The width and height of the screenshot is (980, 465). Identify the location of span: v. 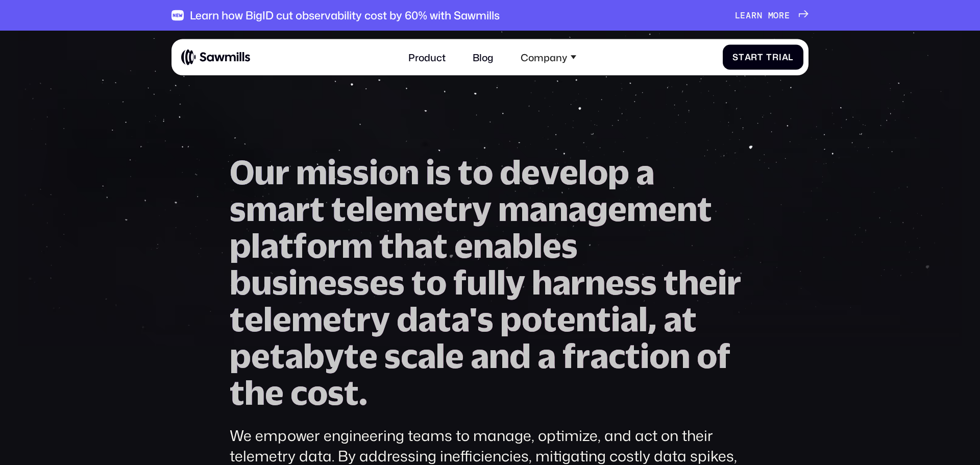
(550, 172).